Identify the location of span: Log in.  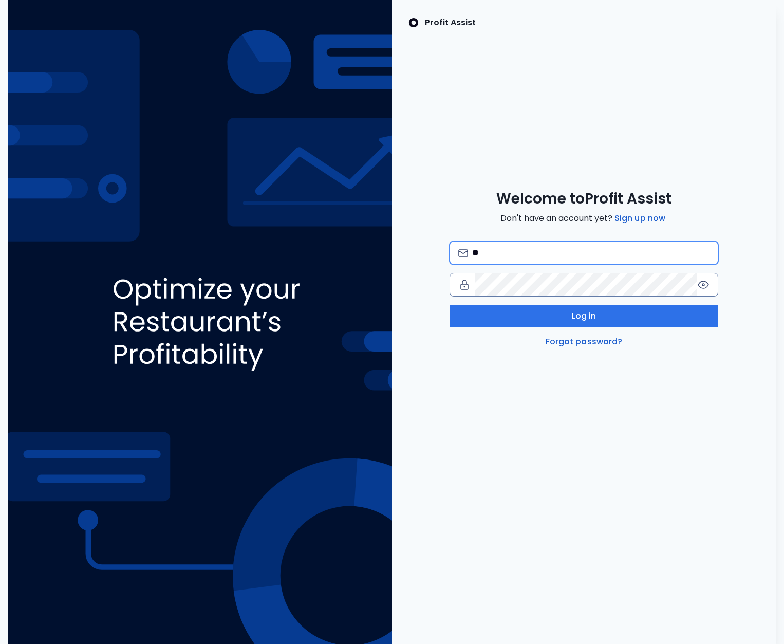
(584, 316).